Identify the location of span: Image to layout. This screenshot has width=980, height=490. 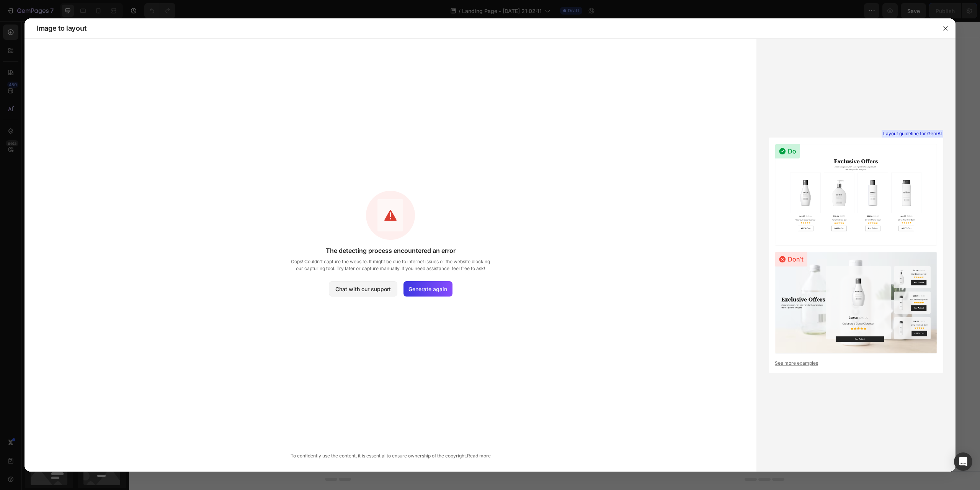
(61, 29).